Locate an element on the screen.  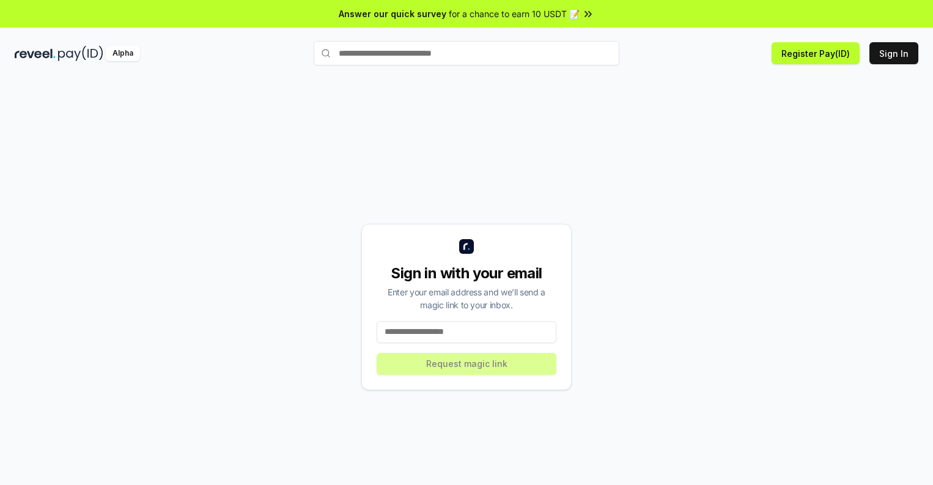
span: for a chance to earn 10 USDT 📝 is located at coordinates (514, 13).